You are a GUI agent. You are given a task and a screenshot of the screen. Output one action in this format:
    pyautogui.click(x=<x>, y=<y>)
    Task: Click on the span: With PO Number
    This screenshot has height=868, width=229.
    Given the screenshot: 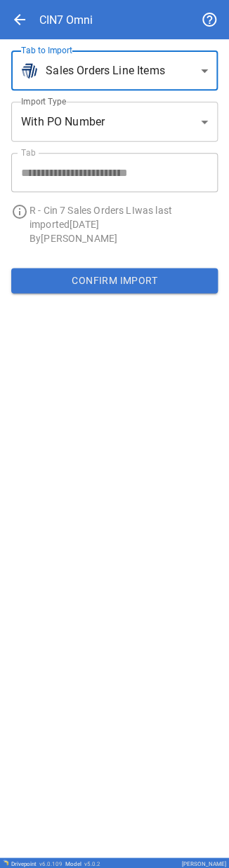 What is the action you would take?
    pyautogui.click(x=62, y=122)
    